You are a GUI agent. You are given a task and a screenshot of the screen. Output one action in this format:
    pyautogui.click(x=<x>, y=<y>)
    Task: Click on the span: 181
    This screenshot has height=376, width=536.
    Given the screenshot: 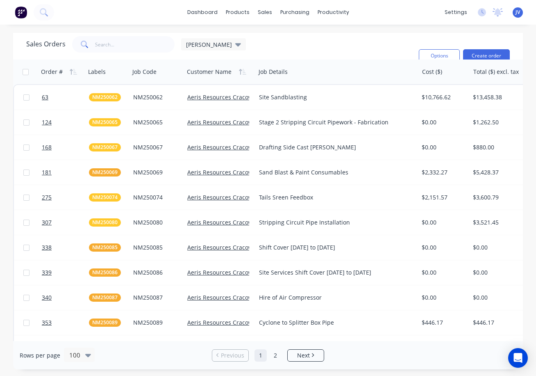 What is the action you would take?
    pyautogui.click(x=47, y=172)
    